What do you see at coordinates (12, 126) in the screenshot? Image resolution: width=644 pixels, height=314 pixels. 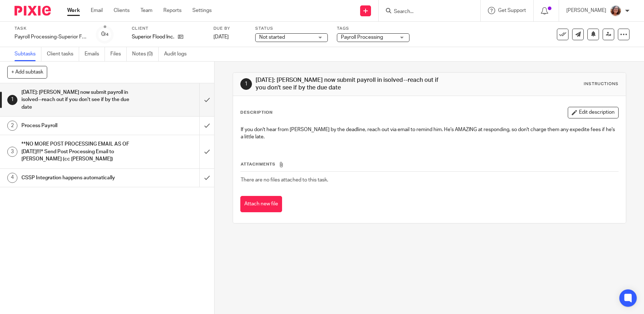 I see `div: 2` at bounding box center [12, 126].